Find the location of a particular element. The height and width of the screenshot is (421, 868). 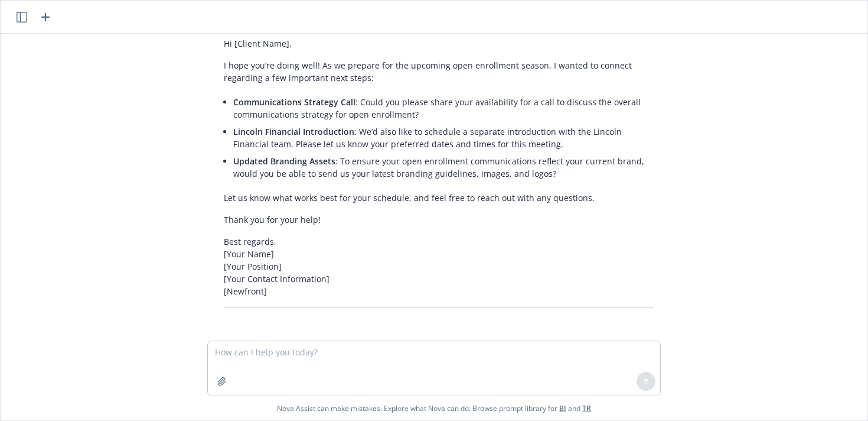

a: TR is located at coordinates (586, 408).